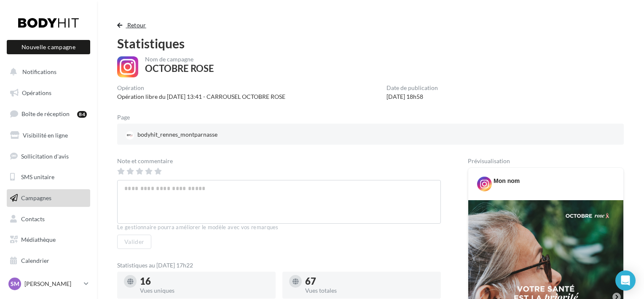 Image resolution: width=644 pixels, height=299 pixels. I want to click on a: Calendrier, so click(48, 261).